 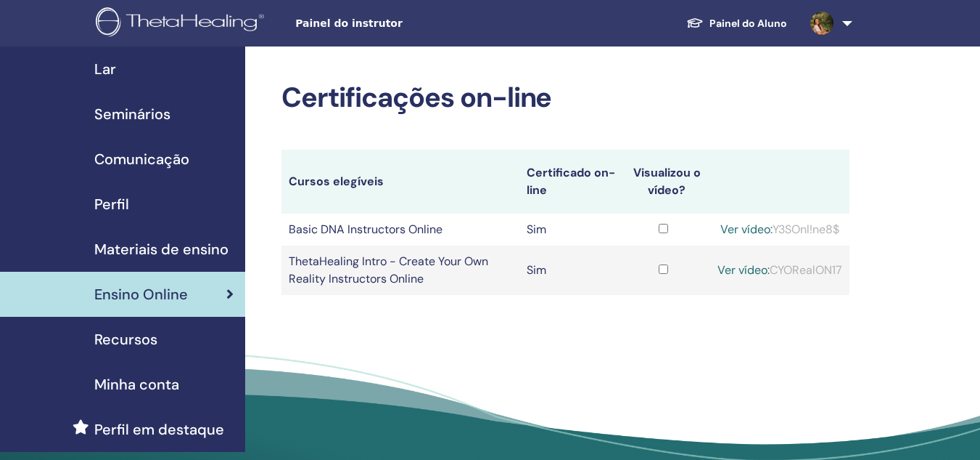 What do you see at coordinates (695, 22) in the screenshot?
I see `img: graduation-cap-white.svg` at bounding box center [695, 22].